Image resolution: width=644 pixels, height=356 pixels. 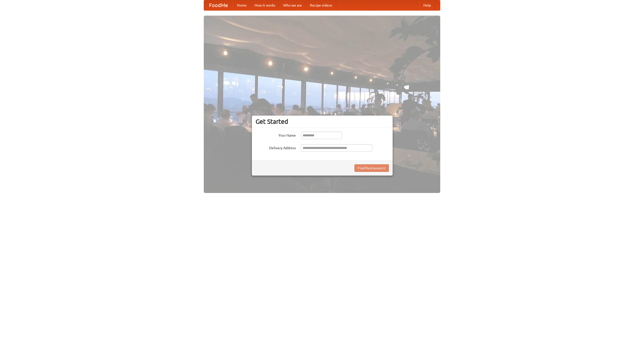 I want to click on label: Your Name, so click(x=276, y=135).